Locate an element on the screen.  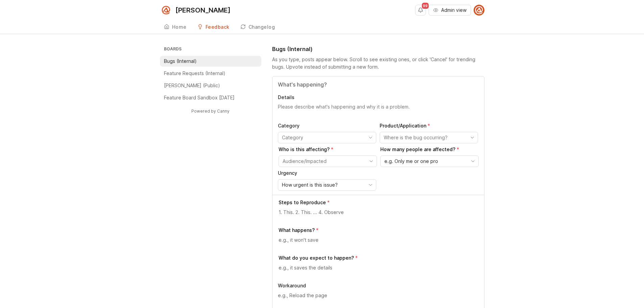
p: Details is located at coordinates (379, 97).